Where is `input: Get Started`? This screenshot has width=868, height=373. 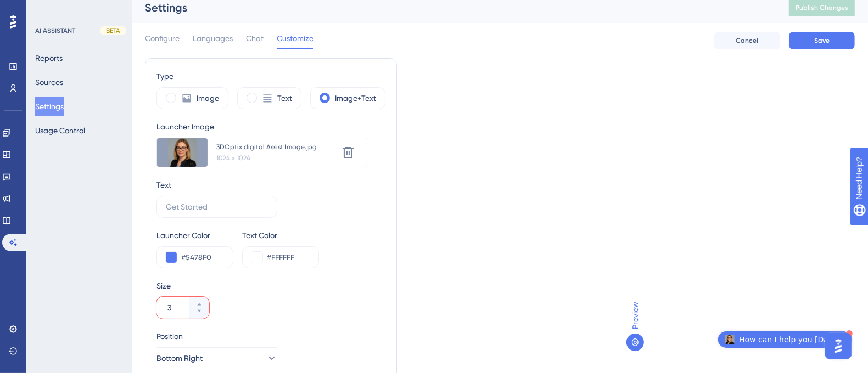
input: Get Started is located at coordinates (217, 207).